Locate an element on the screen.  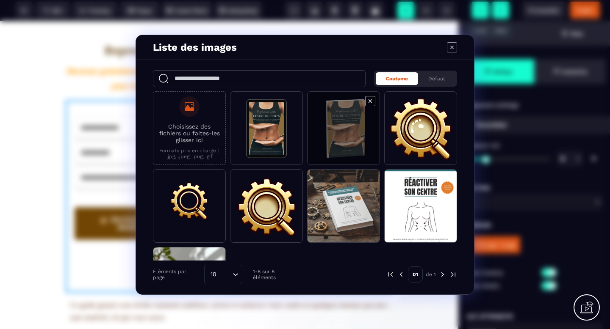
button: 👉🏼 RECEVOIR MON GUIDE MAINTENANT !!! is located at coordinates (147, 202).